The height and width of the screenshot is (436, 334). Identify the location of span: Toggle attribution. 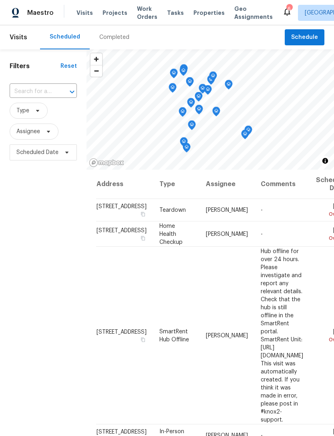
(325, 161).